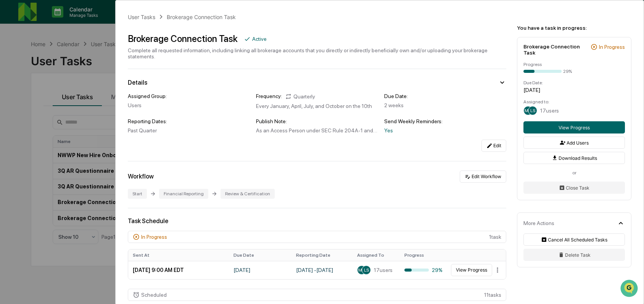  Describe the element at coordinates (317, 54) in the screenshot. I see `div: Complete all requested information, including linking all brokerage accounts that you directly or...` at that location.